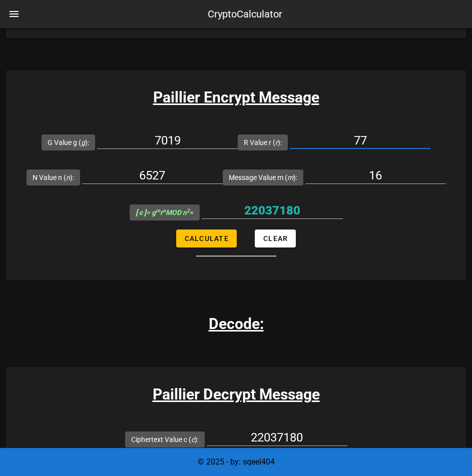  Describe the element at coordinates (193, 440) in the screenshot. I see `i: c` at that location.